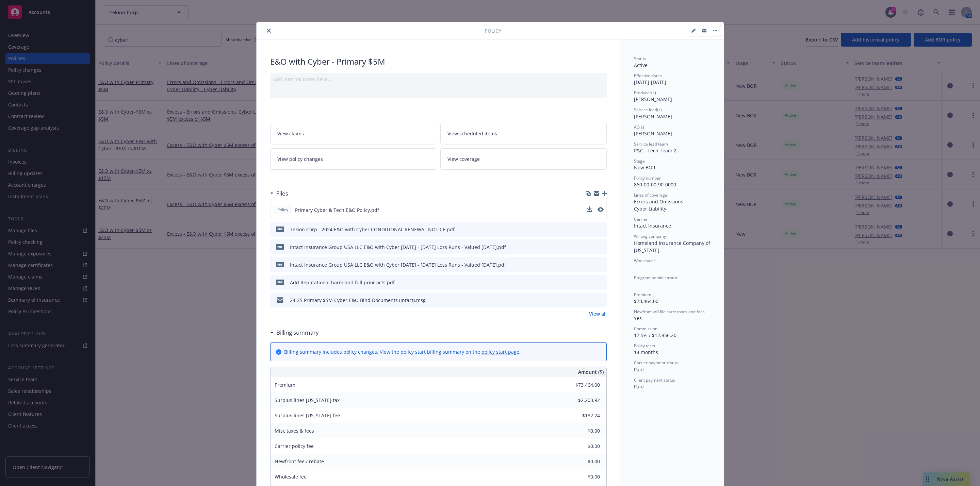  I want to click on span: Service lead(s), so click(648, 109).